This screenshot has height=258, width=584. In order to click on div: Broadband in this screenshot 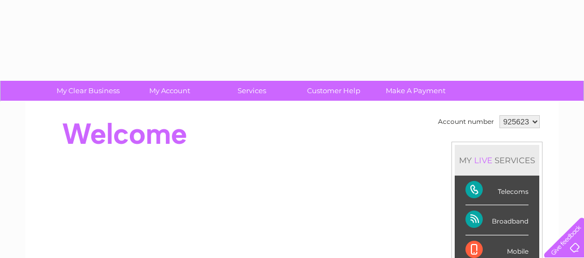, I will do `click(497, 220)`.